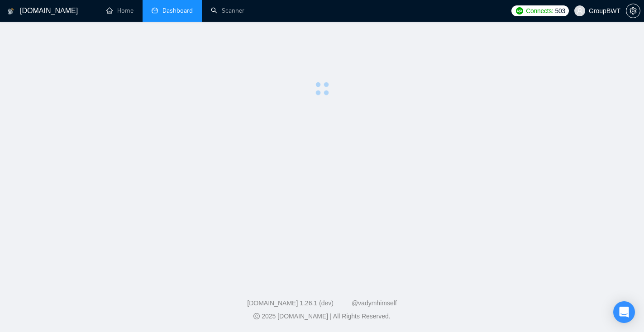  What do you see at coordinates (228, 10) in the screenshot?
I see `a: searchScanner` at bounding box center [228, 10].